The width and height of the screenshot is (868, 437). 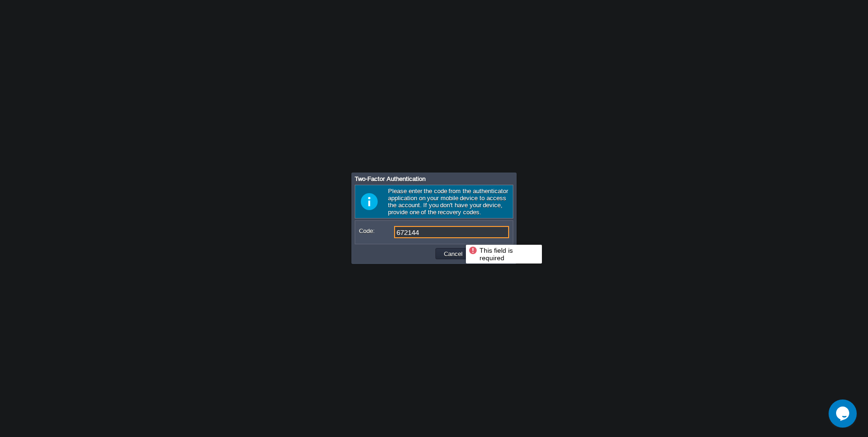 What do you see at coordinates (434, 202) in the screenshot?
I see `div: Please enter the code from the authenticator application on your mobile device to access the acco...` at bounding box center [434, 202].